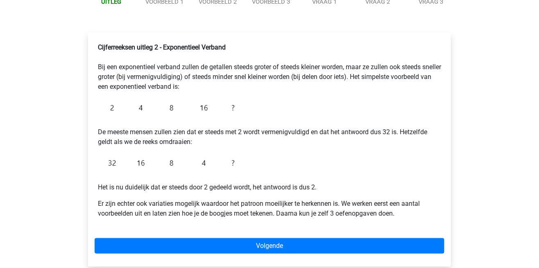 Image resolution: width=539 pixels, height=268 pixels. I want to click on b: Cijferreeksen uitleg 2 - Exponentieel Verband, so click(162, 47).